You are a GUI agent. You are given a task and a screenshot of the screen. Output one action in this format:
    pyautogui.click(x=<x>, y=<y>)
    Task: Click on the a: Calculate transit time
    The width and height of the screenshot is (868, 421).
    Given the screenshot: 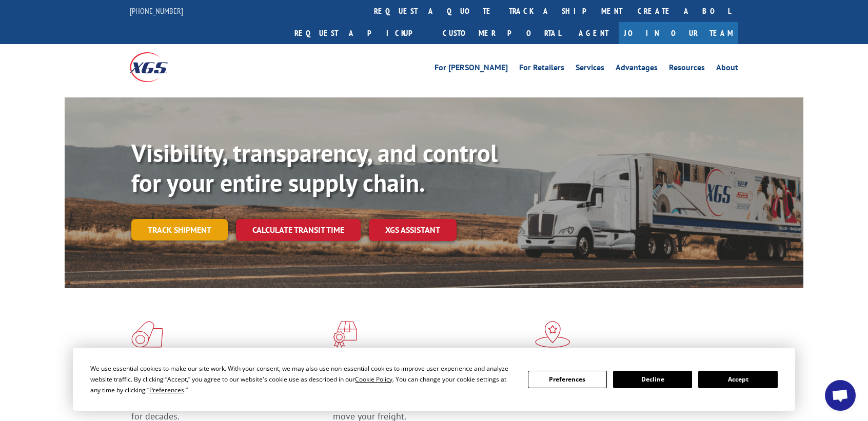 What is the action you would take?
    pyautogui.click(x=298, y=230)
    